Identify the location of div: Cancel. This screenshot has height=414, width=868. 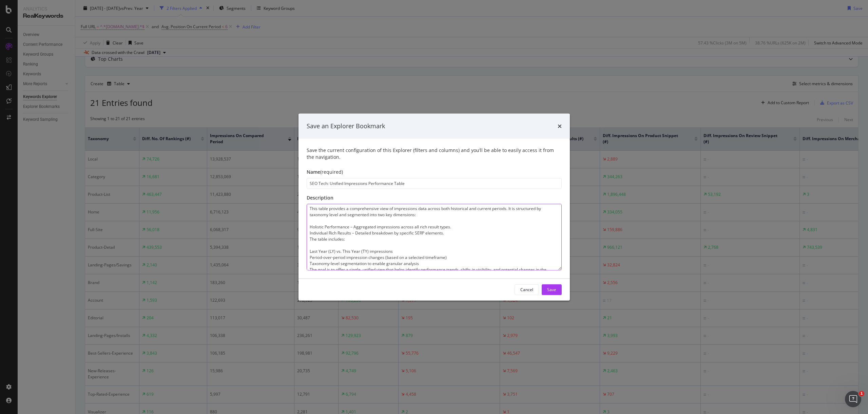
(527, 289).